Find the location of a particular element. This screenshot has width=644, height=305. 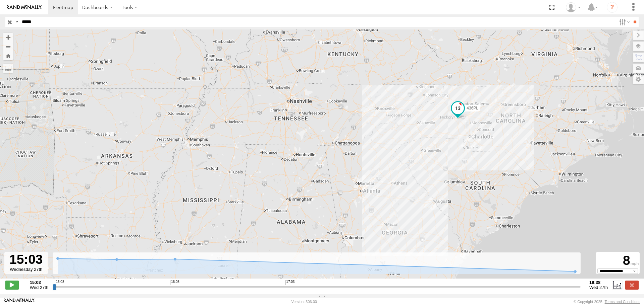

span: 15:03 is located at coordinates (59, 283).